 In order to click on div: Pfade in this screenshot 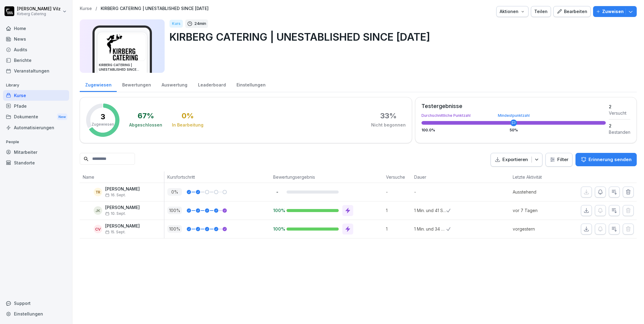, I will do `click(36, 106)`.